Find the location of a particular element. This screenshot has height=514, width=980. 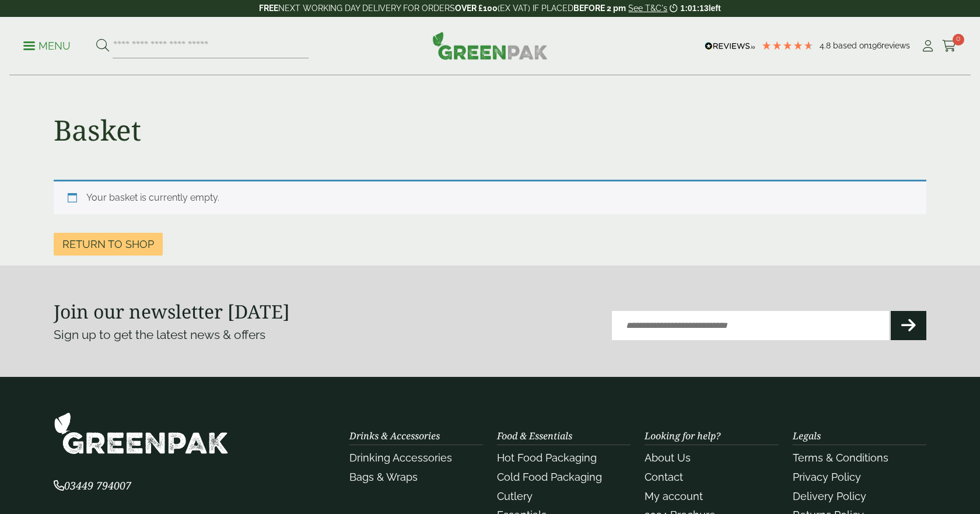

a: Privacy Policy is located at coordinates (827, 476).